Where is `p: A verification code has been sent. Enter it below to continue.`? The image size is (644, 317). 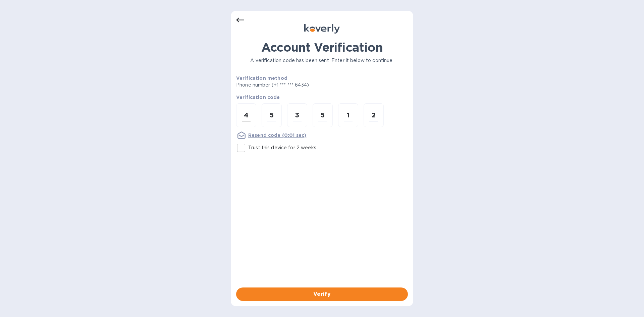 p: A verification code has been sent. Enter it below to continue. is located at coordinates (322, 61).